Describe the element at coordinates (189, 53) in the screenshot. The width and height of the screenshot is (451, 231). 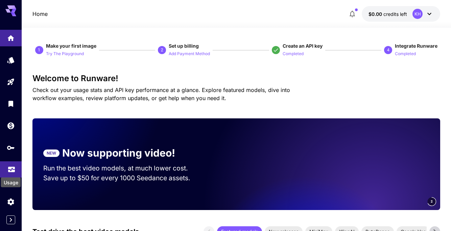
I see `button: Add Payment Method` at that location.